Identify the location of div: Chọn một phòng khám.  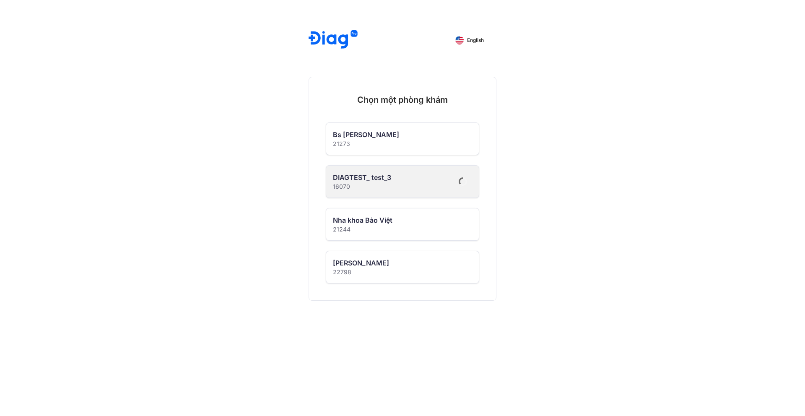
(402, 100).